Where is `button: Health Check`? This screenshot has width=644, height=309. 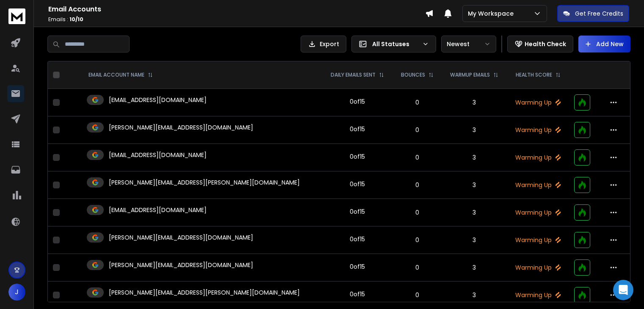
button: Health Check is located at coordinates (540, 44).